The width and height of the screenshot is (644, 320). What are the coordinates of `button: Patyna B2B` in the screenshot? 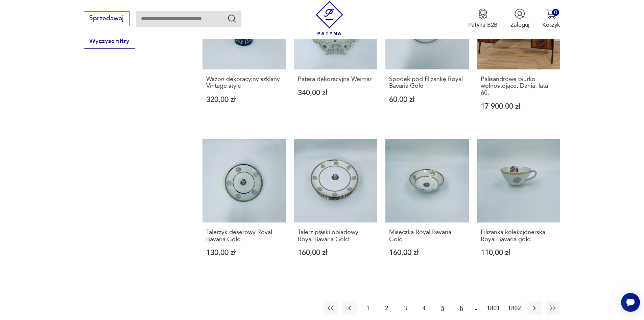 It's located at (483, 19).